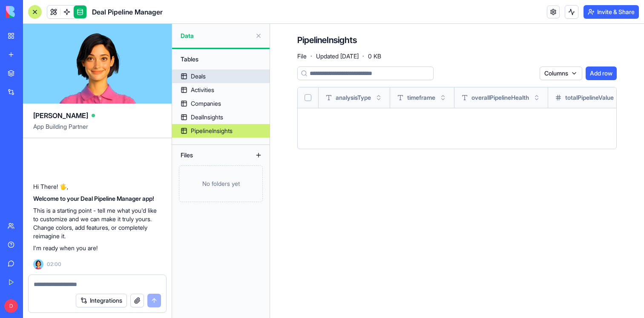 The width and height of the screenshot is (644, 318). I want to click on a: No folders yet, so click(221, 184).